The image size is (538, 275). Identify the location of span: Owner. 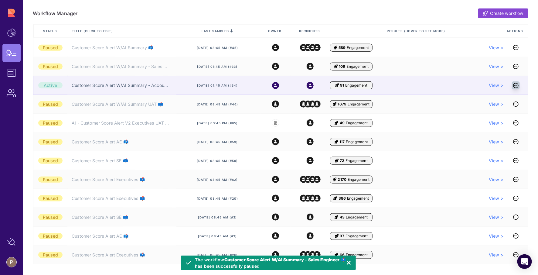
(276, 31).